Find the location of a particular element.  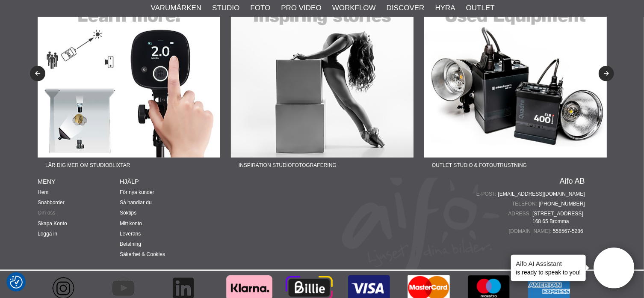

a: Mitt konto is located at coordinates (131, 223).